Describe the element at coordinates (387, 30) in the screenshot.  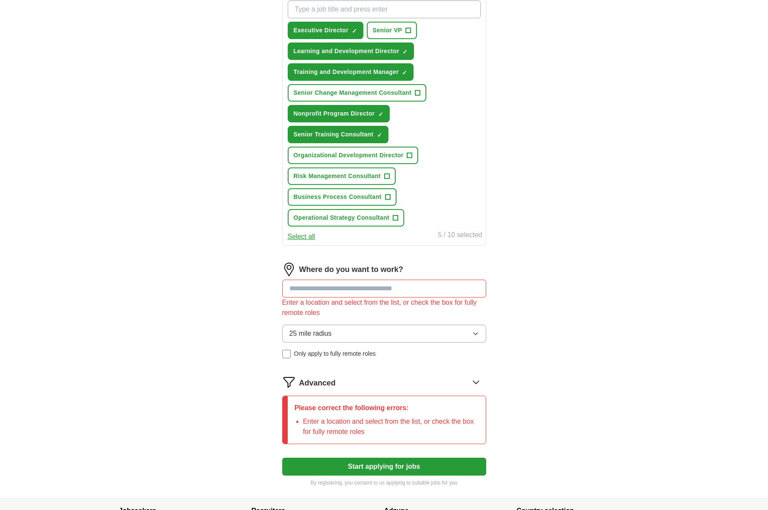
I see `span: Senior VP` at that location.